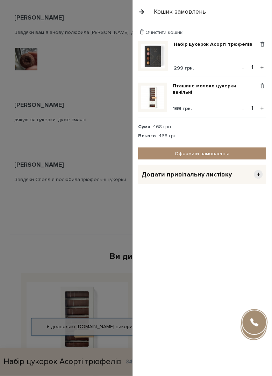 This screenshot has width=272, height=376. Describe the element at coordinates (153, 56) in the screenshot. I see `img: Набір цукерок Асорті трюфелів` at that location.